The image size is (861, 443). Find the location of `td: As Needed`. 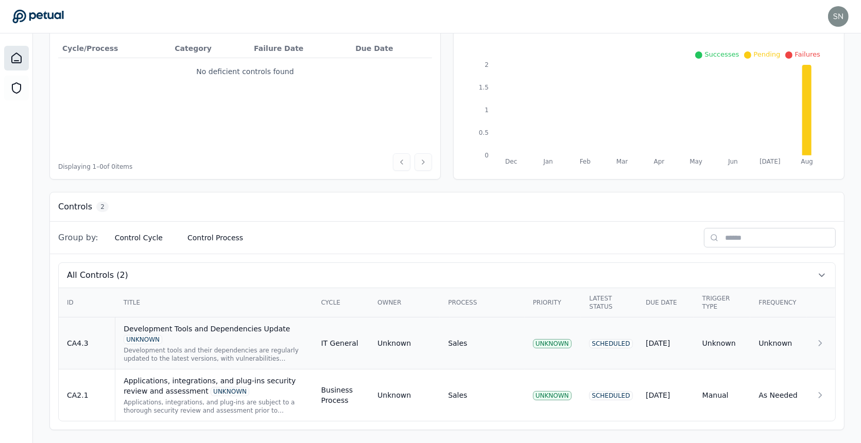

td: As Needed is located at coordinates (779, 395).